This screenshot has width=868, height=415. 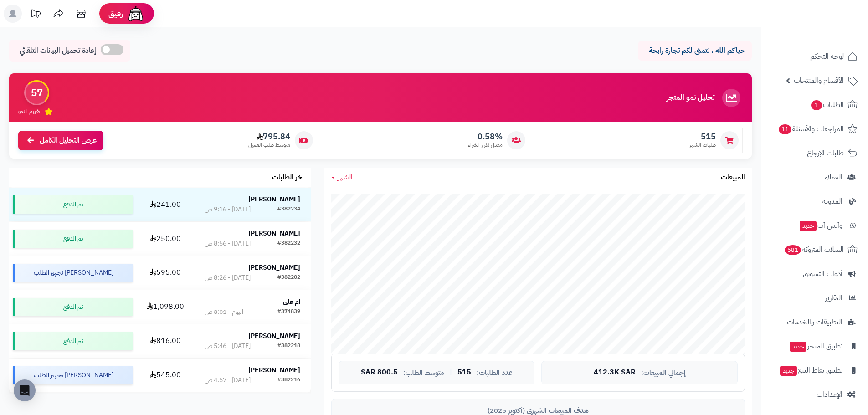 What do you see at coordinates (29, 111) in the screenshot?
I see `span: تقييم النمو` at bounding box center [29, 111].